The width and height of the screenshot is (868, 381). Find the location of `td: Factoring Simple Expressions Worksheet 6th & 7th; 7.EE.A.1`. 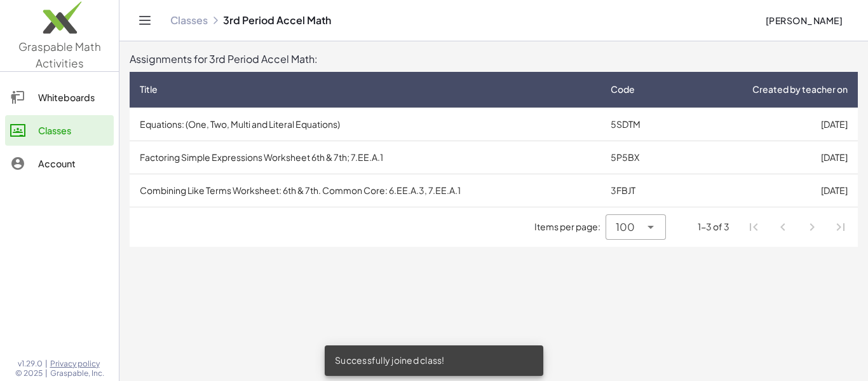

td: Factoring Simple Expressions Worksheet 6th & 7th; 7.EE.A.1 is located at coordinates (365, 157).